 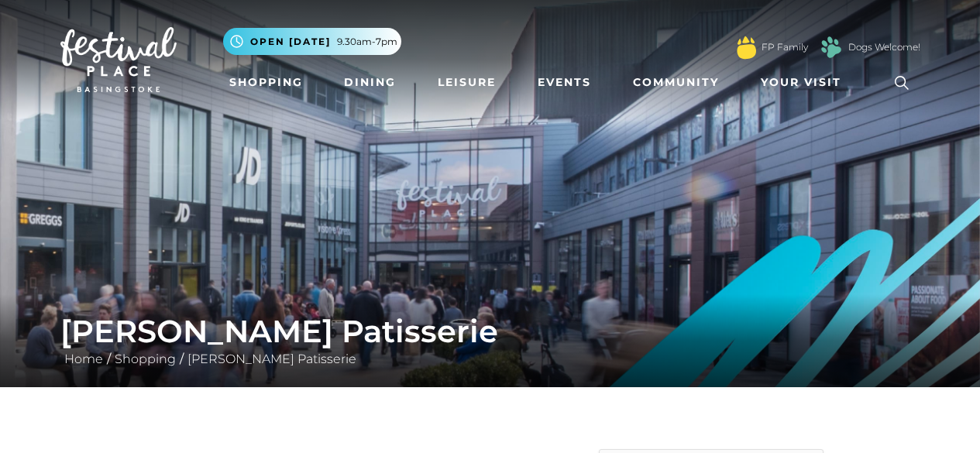 What do you see at coordinates (84, 359) in the screenshot?
I see `a: Home` at bounding box center [84, 359].